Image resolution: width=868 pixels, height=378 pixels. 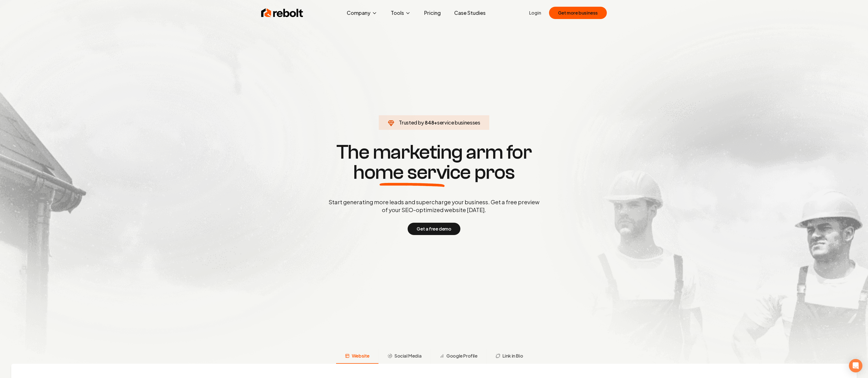 What do you see at coordinates (412, 173) in the screenshot?
I see `span: home service` at bounding box center [412, 173].